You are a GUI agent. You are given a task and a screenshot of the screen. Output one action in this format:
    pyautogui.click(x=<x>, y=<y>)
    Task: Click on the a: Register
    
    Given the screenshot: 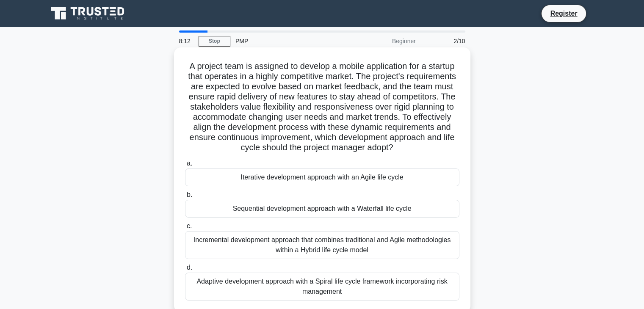 What is the action you would take?
    pyautogui.click(x=564, y=13)
    